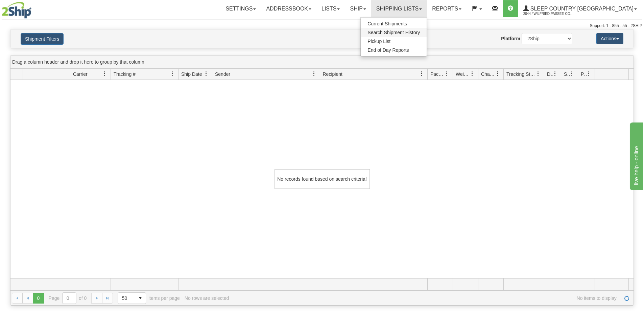 The width and height of the screenshot is (644, 311). Describe the element at coordinates (140, 298) in the screenshot. I see `span: select` at that location.